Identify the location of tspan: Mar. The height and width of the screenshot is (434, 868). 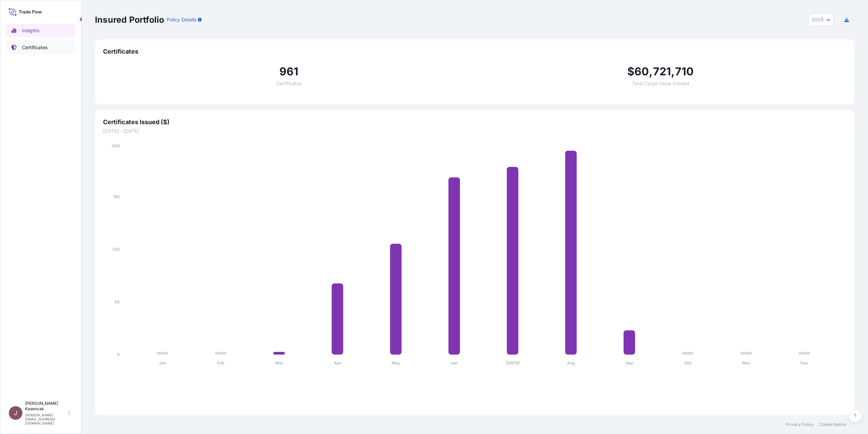
(280, 363).